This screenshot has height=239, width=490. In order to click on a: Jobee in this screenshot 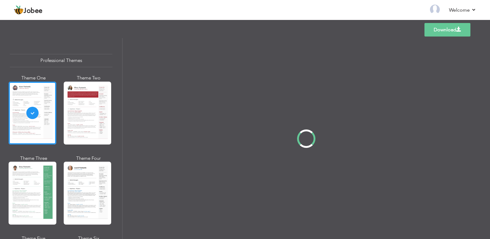, I will do `click(28, 10)`.